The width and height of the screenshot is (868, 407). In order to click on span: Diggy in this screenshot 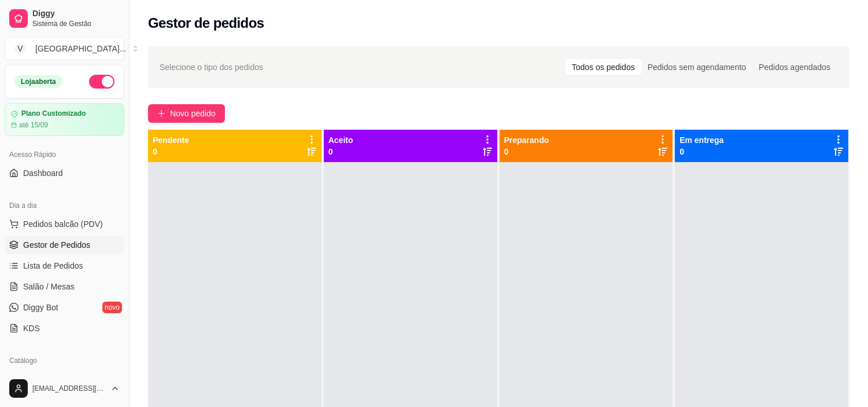, I will do `click(75, 14)`.